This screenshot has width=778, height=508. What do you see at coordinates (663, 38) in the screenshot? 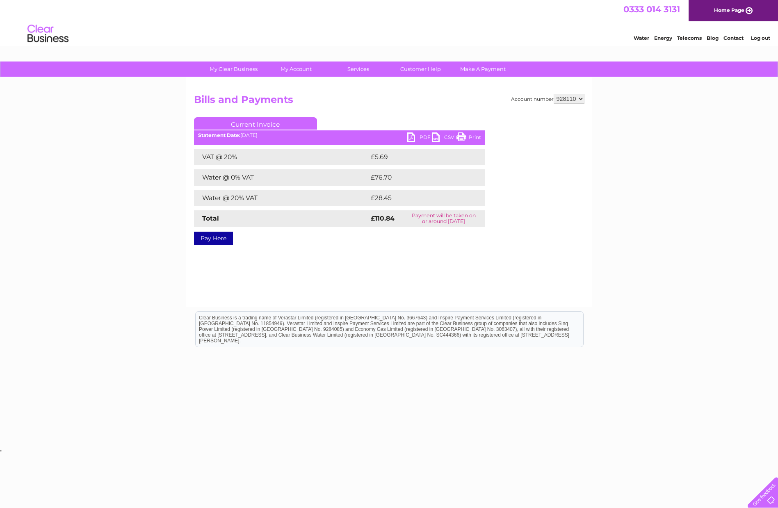
I see `a: Energy` at bounding box center [663, 38].